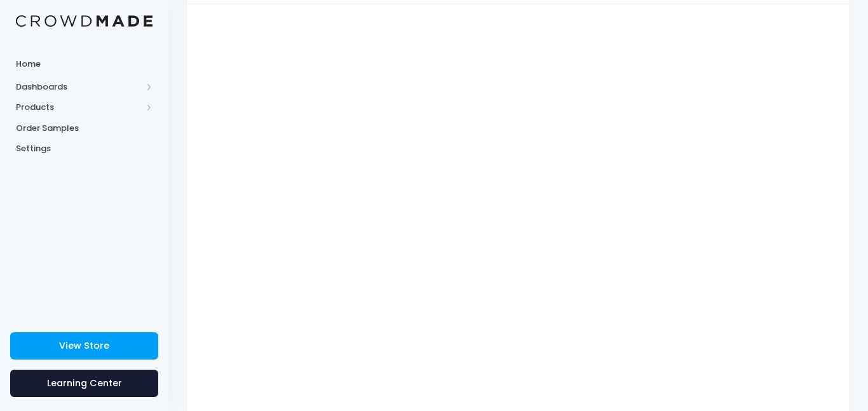  What do you see at coordinates (84, 383) in the screenshot?
I see `a: Learning Center` at bounding box center [84, 383].